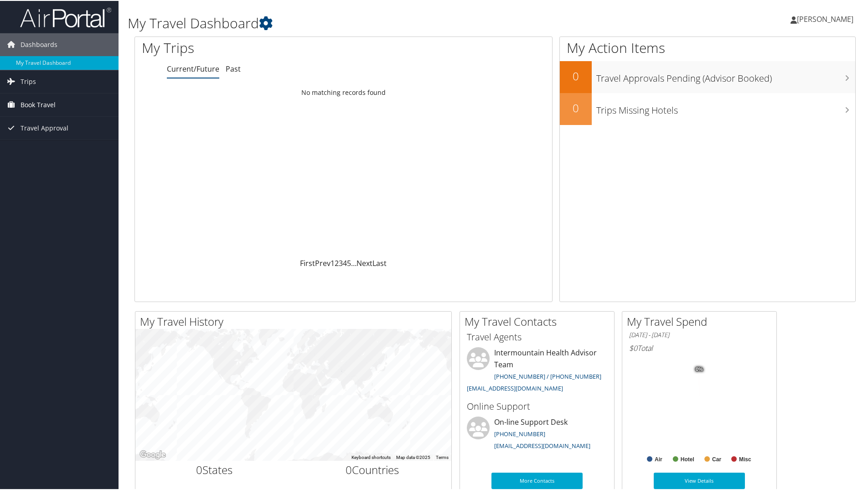 The width and height of the screenshot is (868, 490). I want to click on h1: My Trips, so click(257, 47).